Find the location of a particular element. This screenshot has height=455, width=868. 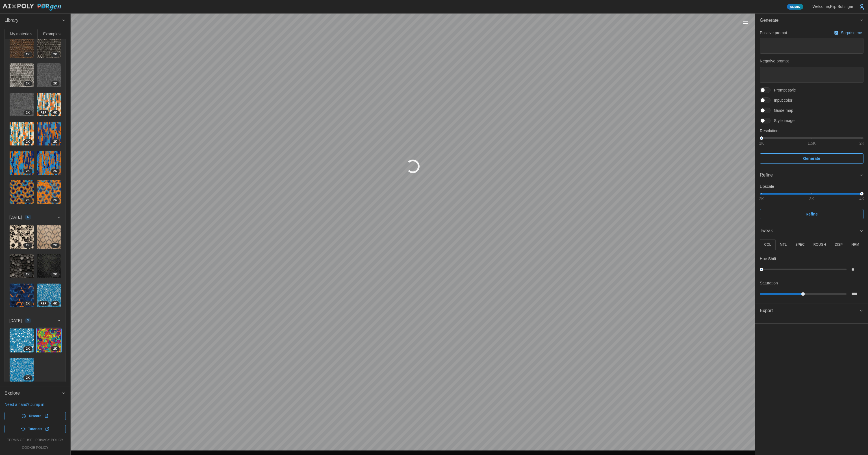

img: zBZ1RzWoFBSlxUAOcxL8 is located at coordinates (49, 192).